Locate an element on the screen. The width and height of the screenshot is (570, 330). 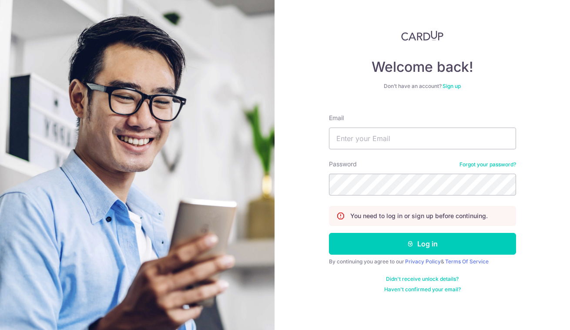
h4: Welcome back! is located at coordinates (423, 67).